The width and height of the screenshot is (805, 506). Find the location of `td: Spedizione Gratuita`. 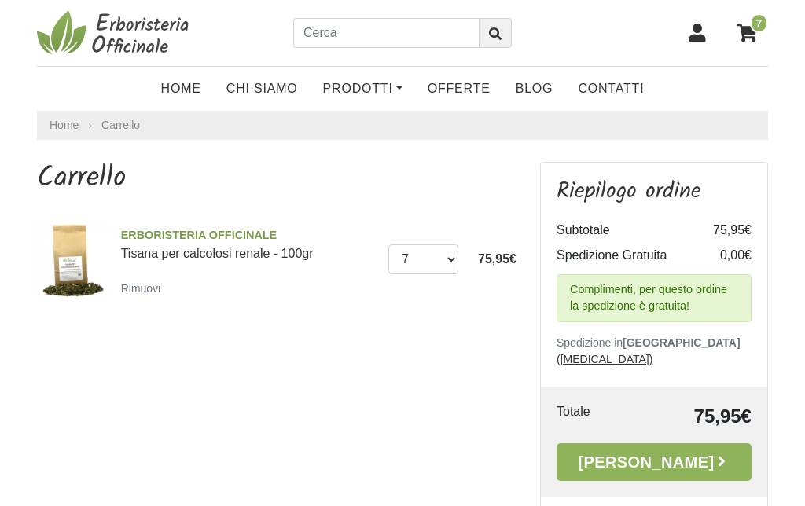

td: Spedizione Gratuita is located at coordinates (622, 255).